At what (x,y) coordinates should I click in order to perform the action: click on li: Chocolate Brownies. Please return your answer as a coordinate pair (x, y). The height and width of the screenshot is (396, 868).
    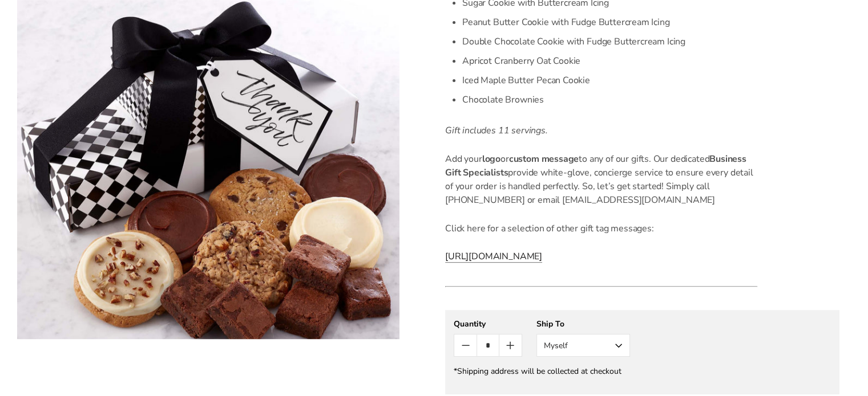
    Looking at the image, I should click on (609, 99).